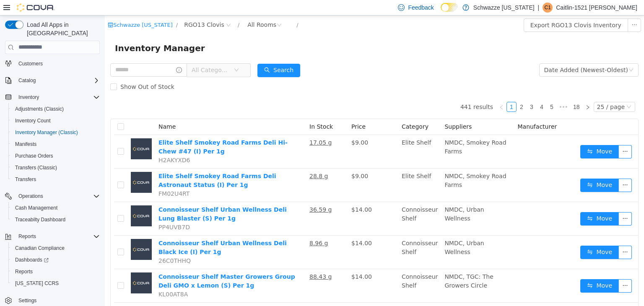  I want to click on span: Cash Management, so click(36, 208).